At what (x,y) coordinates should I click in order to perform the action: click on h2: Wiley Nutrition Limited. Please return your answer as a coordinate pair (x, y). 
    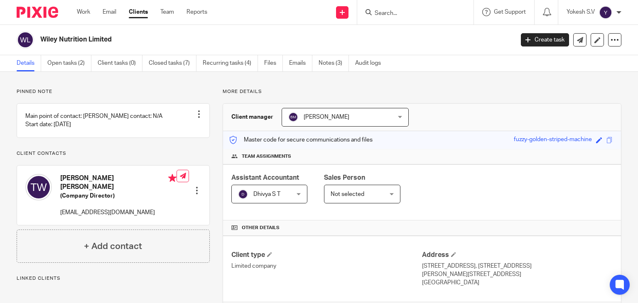
    Looking at the image, I should click on (228, 39).